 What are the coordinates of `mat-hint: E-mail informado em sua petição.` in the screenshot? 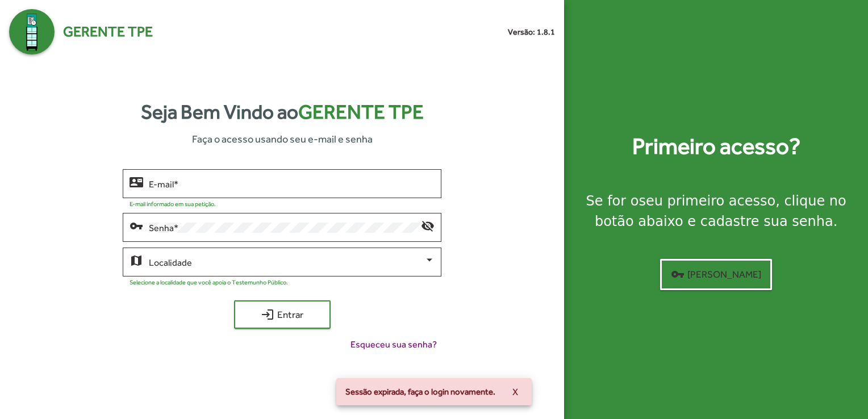 It's located at (173, 204).